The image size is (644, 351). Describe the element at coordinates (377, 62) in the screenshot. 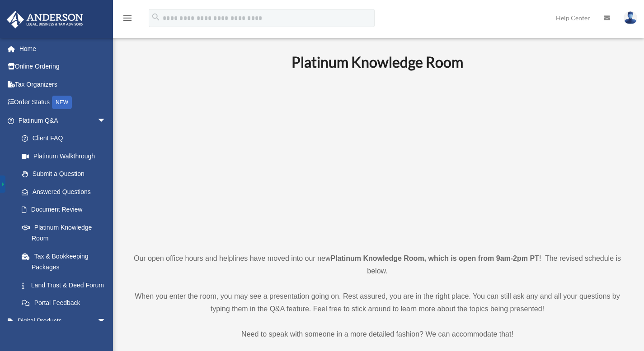

I see `b: Platinum Knowledge Room` at that location.